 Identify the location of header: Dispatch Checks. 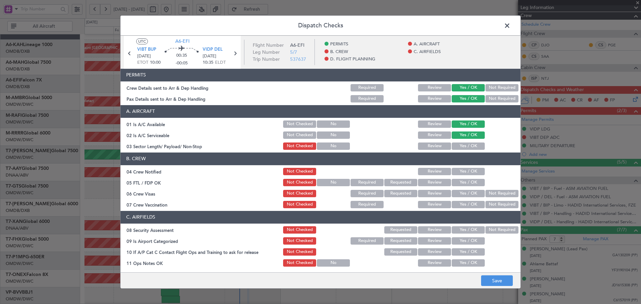
(320, 26).